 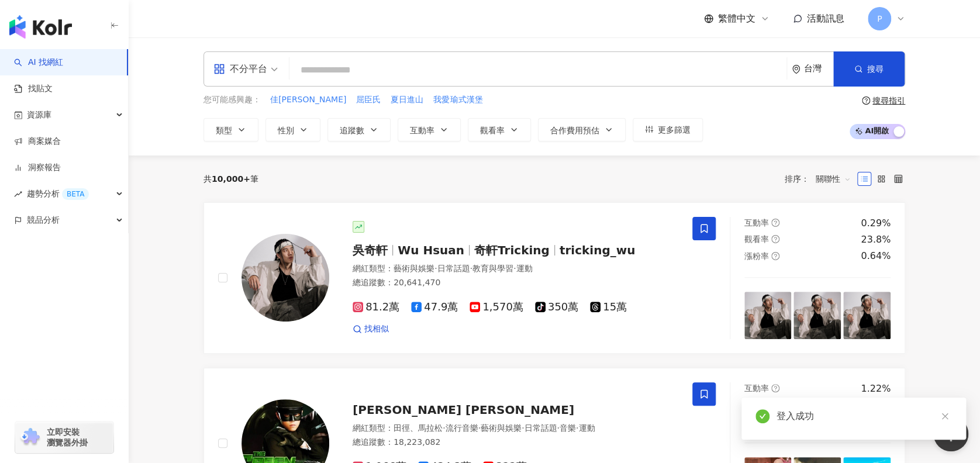 What do you see at coordinates (515, 443) in the screenshot?
I see `div: 總追蹤數 ： 18,223,082` at bounding box center [515, 443].